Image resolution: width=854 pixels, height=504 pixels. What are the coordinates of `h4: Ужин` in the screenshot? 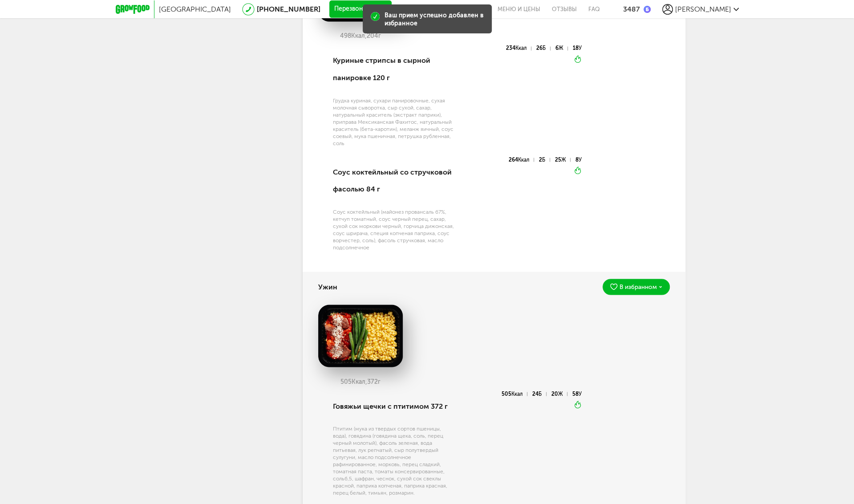 It's located at (328, 286).